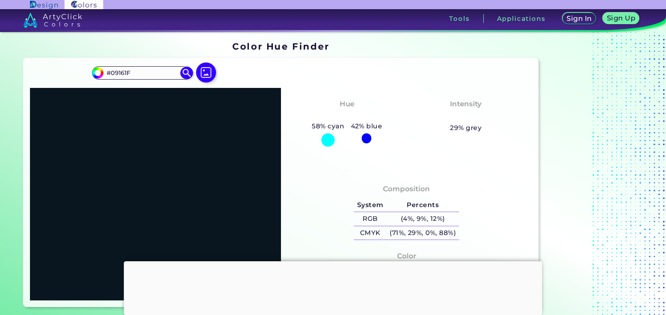 This screenshot has width=666, height=315. What do you see at coordinates (366, 126) in the screenshot?
I see `h5: 42% blue` at bounding box center [366, 126].